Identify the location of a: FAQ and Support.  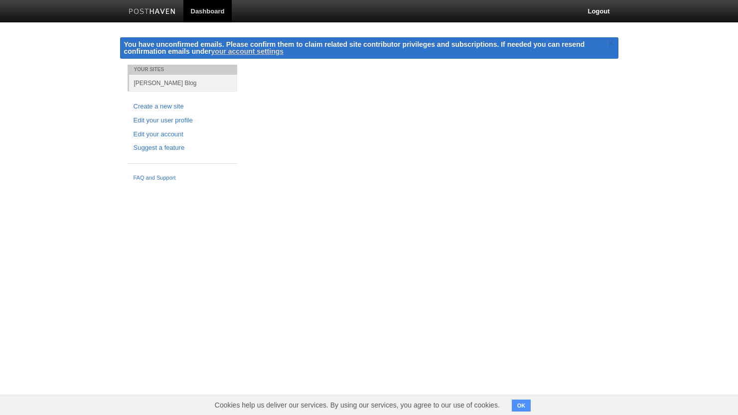
(182, 178).